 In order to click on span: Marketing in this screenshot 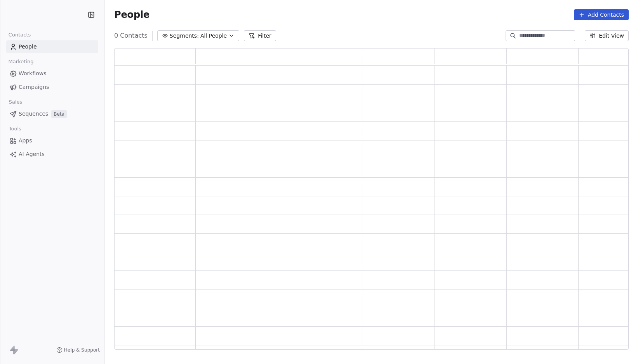, I will do `click(21, 62)`.